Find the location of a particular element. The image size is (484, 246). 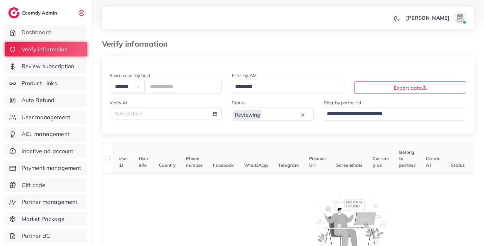

span: Create At is located at coordinates (433, 162).